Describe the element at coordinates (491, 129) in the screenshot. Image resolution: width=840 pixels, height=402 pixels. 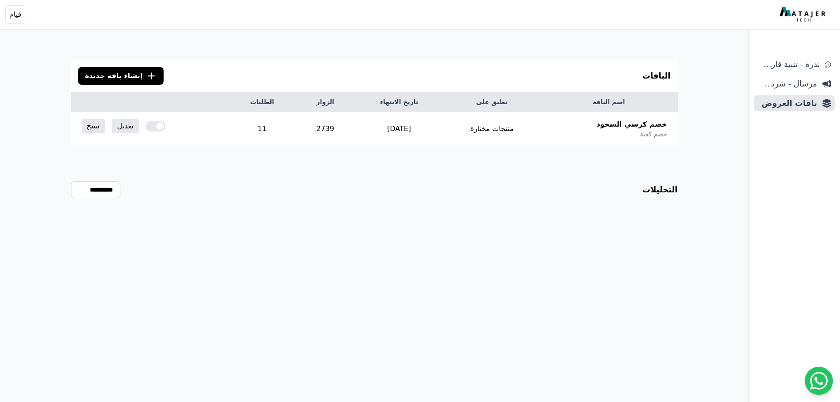
I see `td: منتجات مختارة` at that location.